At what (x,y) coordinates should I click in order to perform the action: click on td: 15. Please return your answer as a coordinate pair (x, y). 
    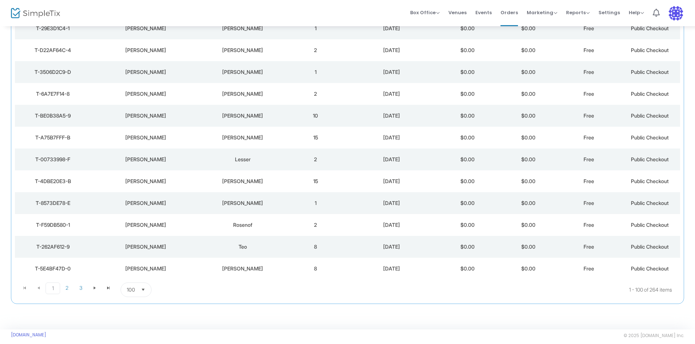
    Looking at the image, I should click on (315, 181).